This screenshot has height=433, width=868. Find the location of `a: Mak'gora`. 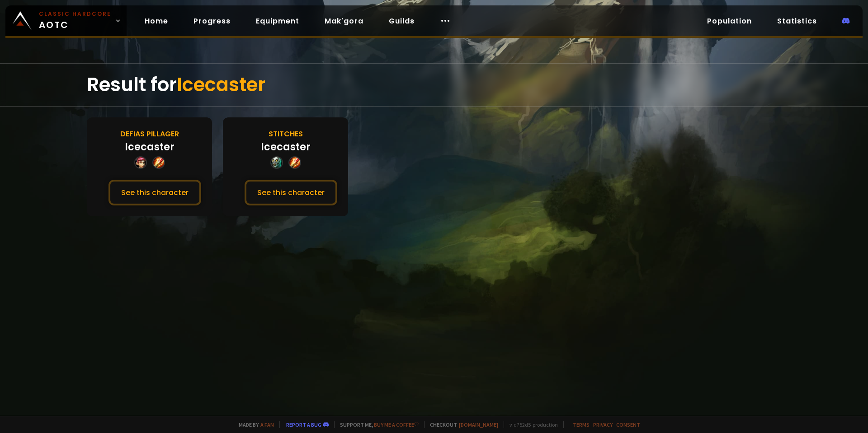

a: Mak'gora is located at coordinates (344, 21).